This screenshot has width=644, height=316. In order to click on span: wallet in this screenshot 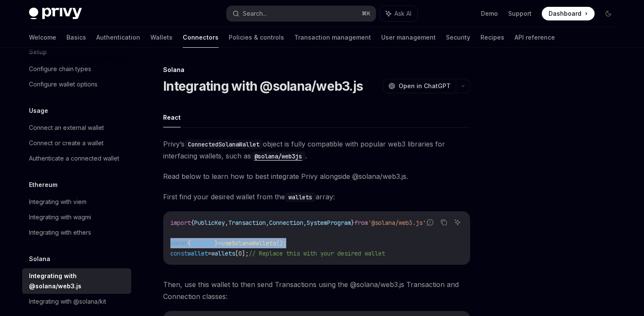, I will do `click(198, 253)`.